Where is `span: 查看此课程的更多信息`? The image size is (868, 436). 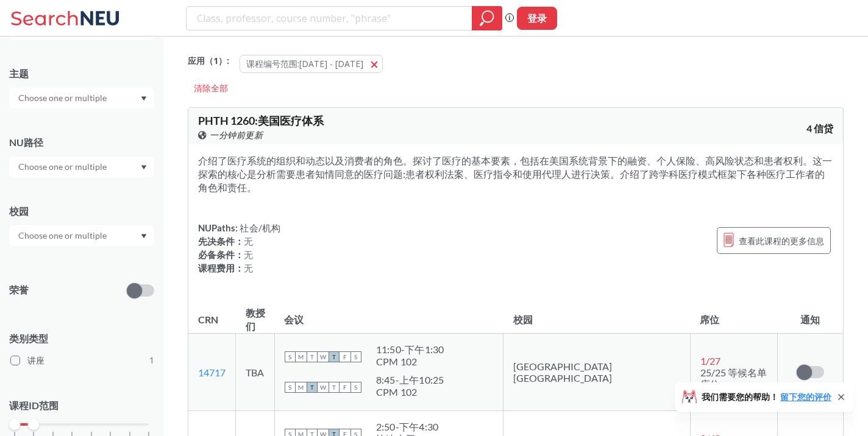
span: 查看此课程的更多信息 is located at coordinates (782, 241).